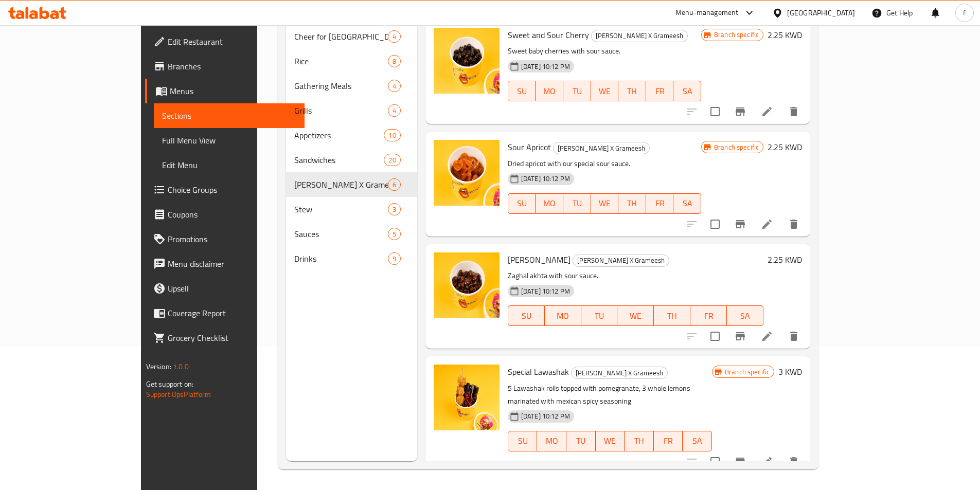 The width and height of the screenshot is (980, 490). What do you see at coordinates (393, 136) in the screenshot?
I see `span: 10` at bounding box center [393, 136].